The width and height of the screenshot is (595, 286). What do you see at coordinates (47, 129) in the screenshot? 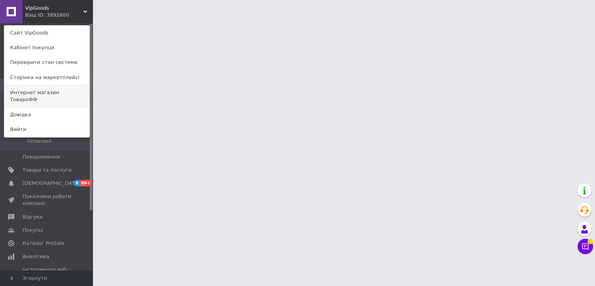
I see `a: Вийти` at bounding box center [47, 129].